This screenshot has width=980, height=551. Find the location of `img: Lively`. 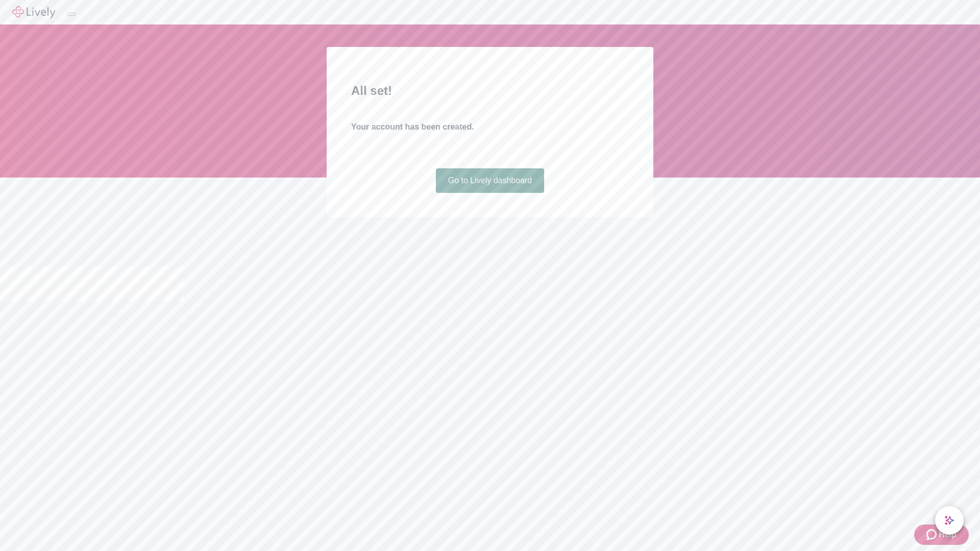

img: Lively is located at coordinates (34, 12).